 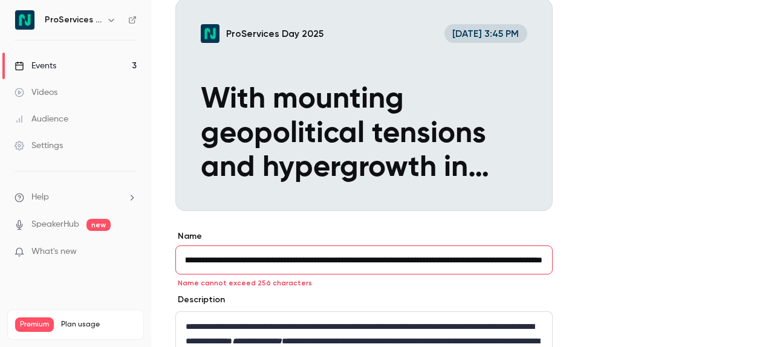 What do you see at coordinates (73, 20) in the screenshot?
I see `h6: ProServices Day 2025` at bounding box center [73, 20].